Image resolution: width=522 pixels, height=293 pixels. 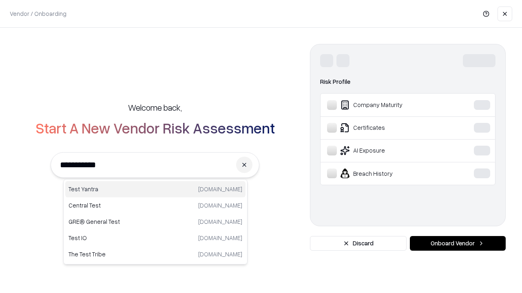 I want to click on p: GRE® General Test, so click(x=112, y=222).